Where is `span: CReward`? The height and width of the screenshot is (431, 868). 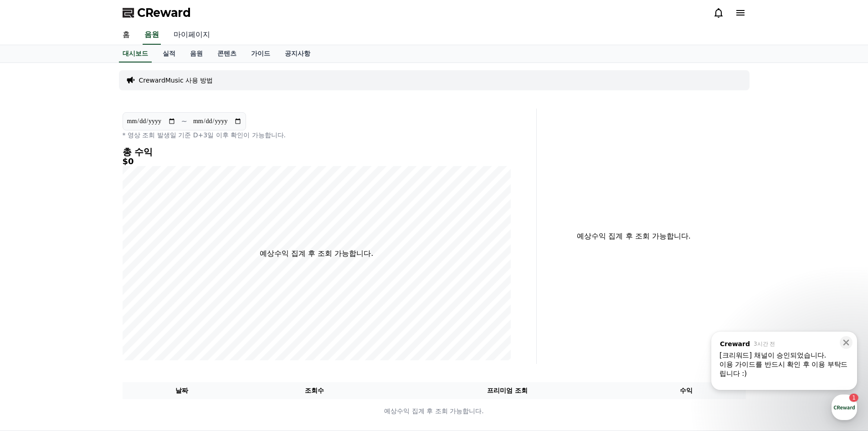 span: CReward is located at coordinates (164, 12).